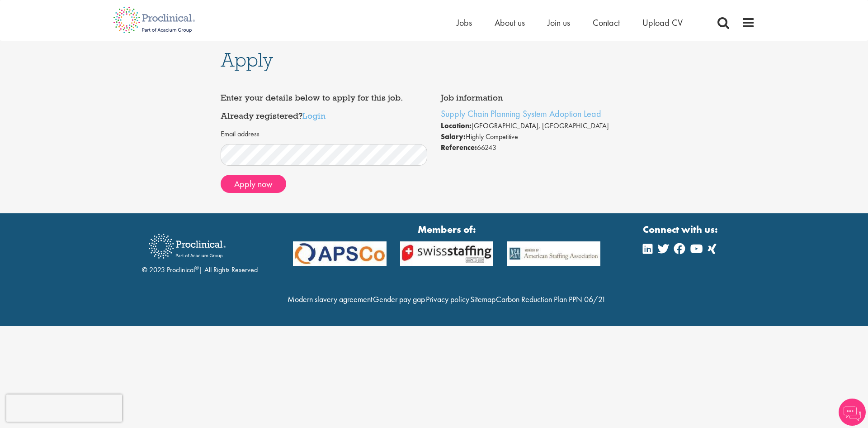 This screenshot has width=868, height=428. I want to click on a: Modern slavery agreement, so click(330, 299).